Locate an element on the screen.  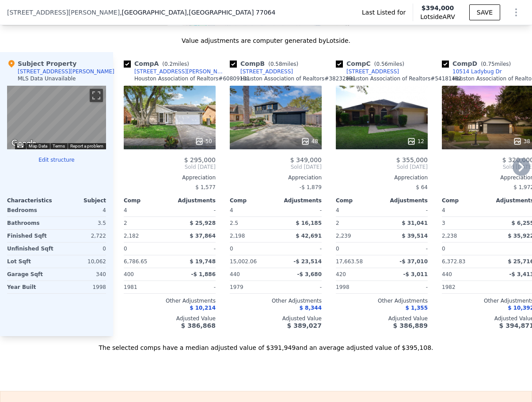
div: MLS Data Unavailable is located at coordinates (47, 79).